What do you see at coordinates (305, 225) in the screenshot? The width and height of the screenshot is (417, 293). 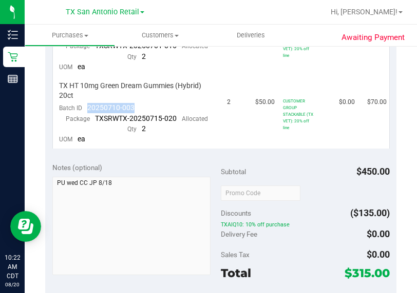 I see `span: TXAIQ10: 10% off purchase` at bounding box center [305, 225].